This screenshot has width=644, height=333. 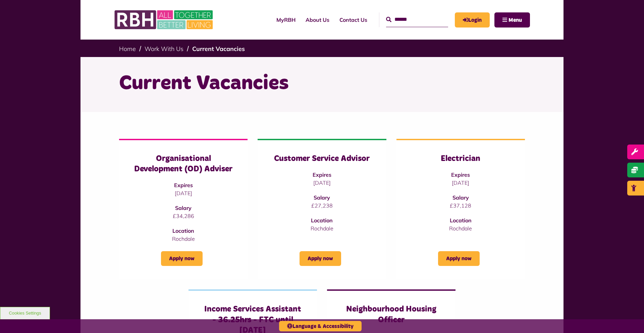 I want to click on button: Navigation, so click(x=512, y=20).